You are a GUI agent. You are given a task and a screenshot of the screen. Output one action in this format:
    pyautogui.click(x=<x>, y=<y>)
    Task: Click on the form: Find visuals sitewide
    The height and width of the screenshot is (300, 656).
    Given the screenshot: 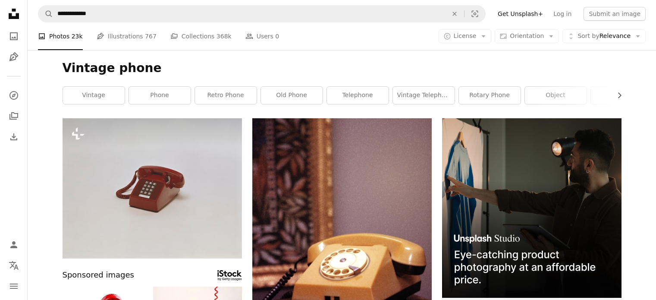 What is the action you would take?
    pyautogui.click(x=262, y=14)
    